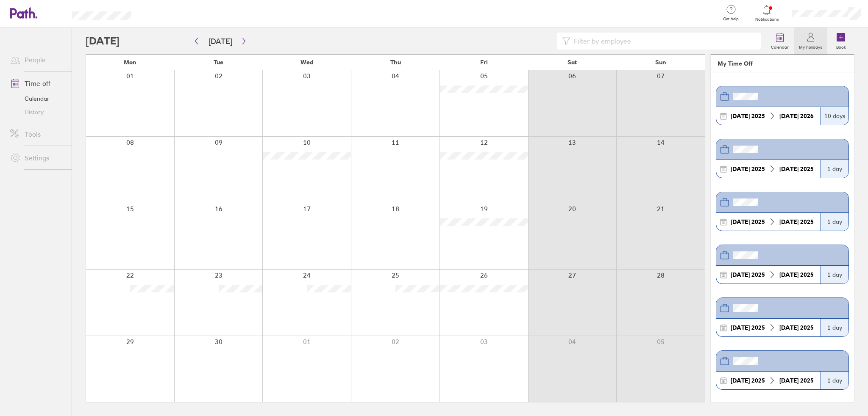 This screenshot has height=416, width=868. Describe the element at coordinates (37, 134) in the screenshot. I see `a: Tools` at that location.